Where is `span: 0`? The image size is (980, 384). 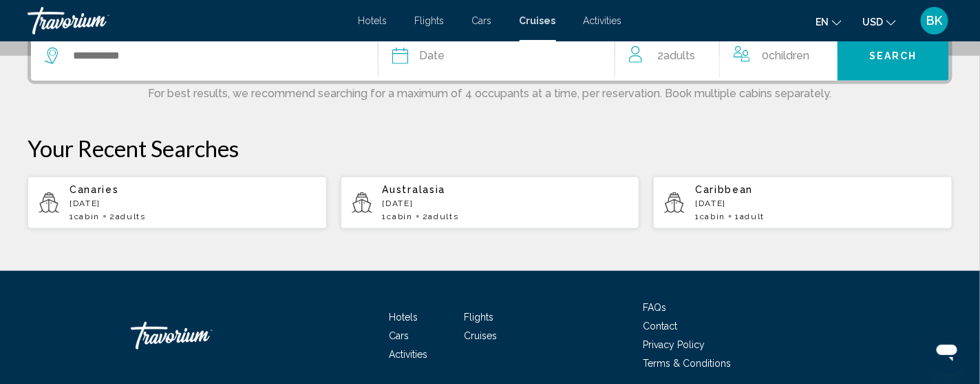 span: 0 is located at coordinates (786, 56).